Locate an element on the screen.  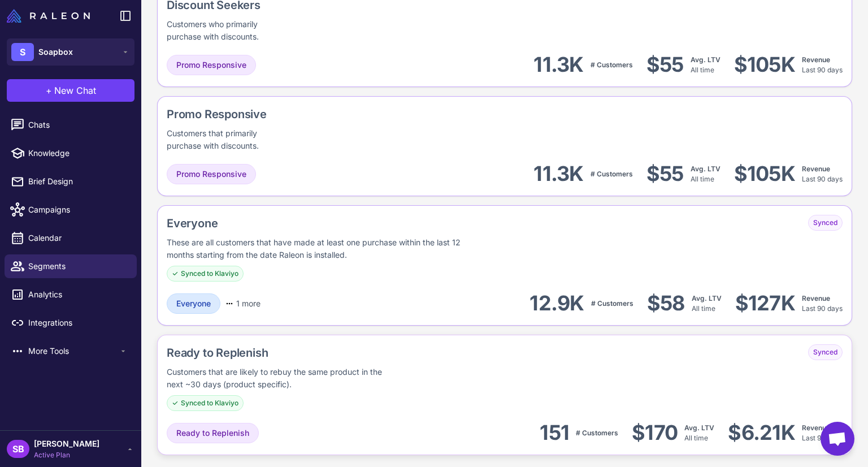
a: Chats is located at coordinates (71, 125).